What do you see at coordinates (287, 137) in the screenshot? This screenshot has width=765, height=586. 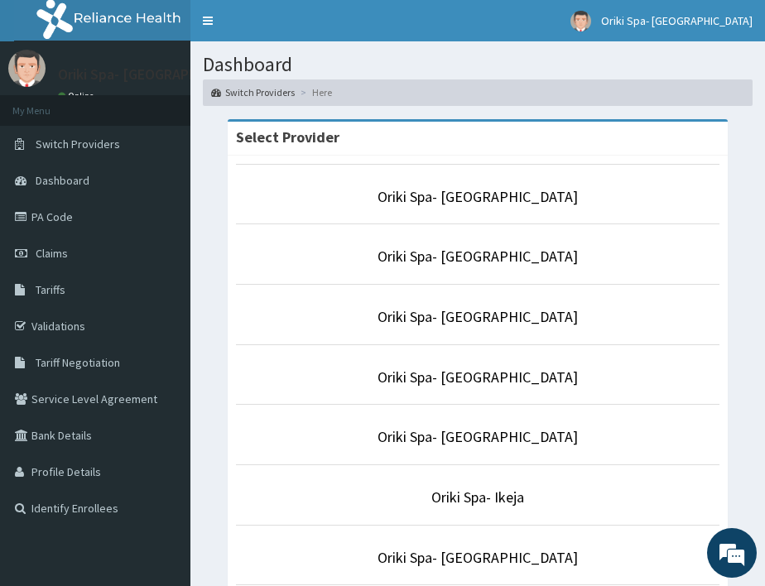 I see `strong: Select Provider` at bounding box center [287, 137].